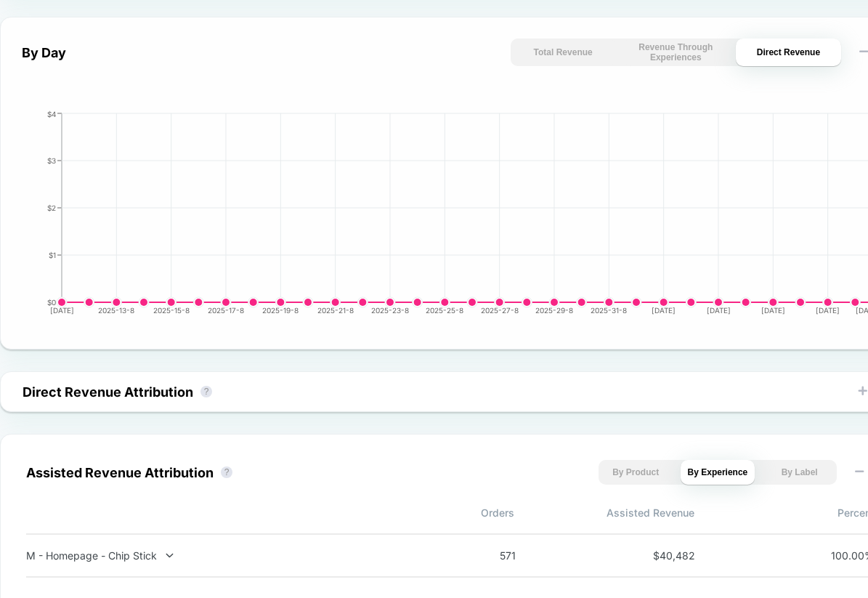 This screenshot has height=598, width=868. Describe the element at coordinates (483, 555) in the screenshot. I see `span: 571` at that location.